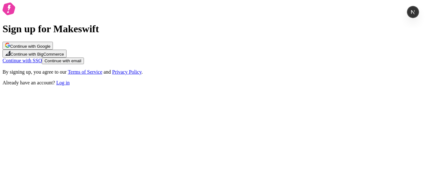 The width and height of the screenshot is (425, 177). What do you see at coordinates (30, 46) in the screenshot?
I see `span: Continue with Google` at bounding box center [30, 46].